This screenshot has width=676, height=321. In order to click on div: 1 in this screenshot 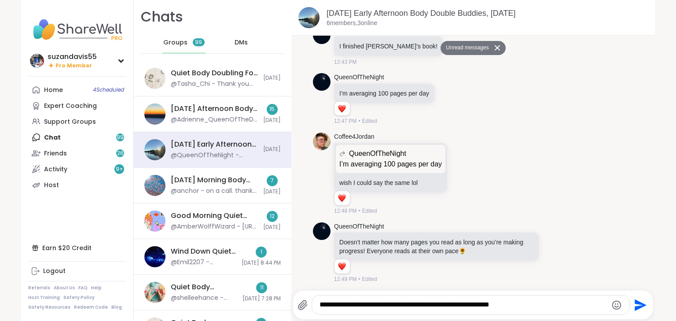, I will do `click(261, 252)`.